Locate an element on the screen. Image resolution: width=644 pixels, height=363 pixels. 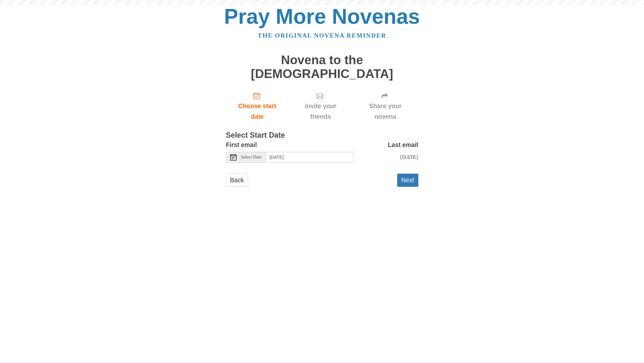
span: Invite your friends is located at coordinates (320, 112).